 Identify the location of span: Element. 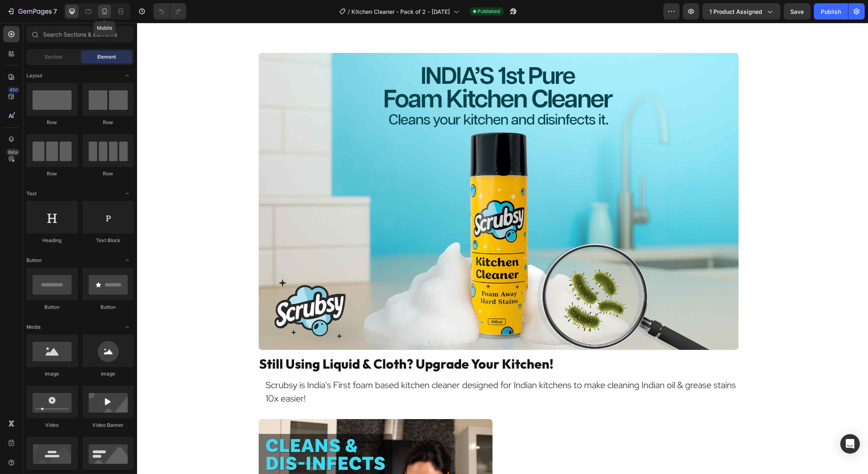
(107, 57).